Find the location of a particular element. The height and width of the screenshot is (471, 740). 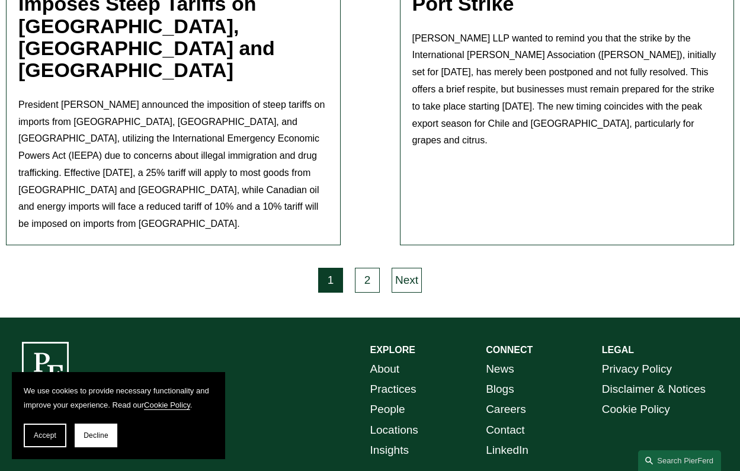

a: LinkedIn is located at coordinates (507, 450).